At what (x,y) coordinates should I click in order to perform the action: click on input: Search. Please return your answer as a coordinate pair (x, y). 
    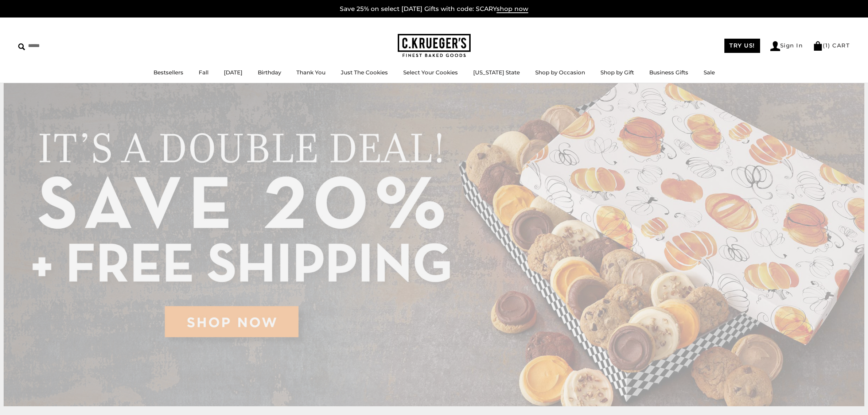
    Looking at the image, I should click on (62, 45).